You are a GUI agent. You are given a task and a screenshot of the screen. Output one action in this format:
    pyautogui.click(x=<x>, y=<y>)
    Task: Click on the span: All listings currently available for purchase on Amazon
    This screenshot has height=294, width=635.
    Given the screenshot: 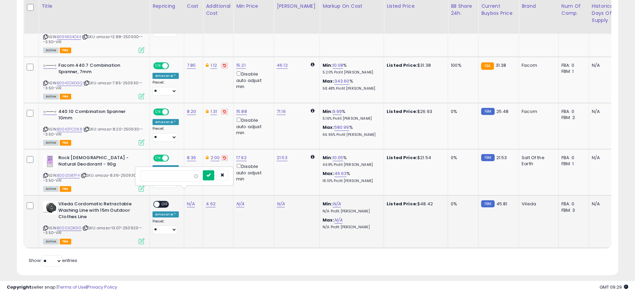 What is the action you would take?
    pyautogui.click(x=51, y=189)
    